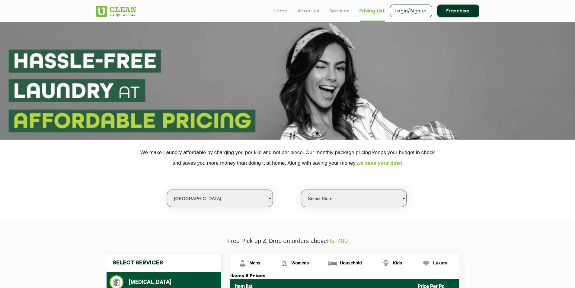  I want to click on img: UClean Laundry and Dry Cleaning, so click(116, 11).